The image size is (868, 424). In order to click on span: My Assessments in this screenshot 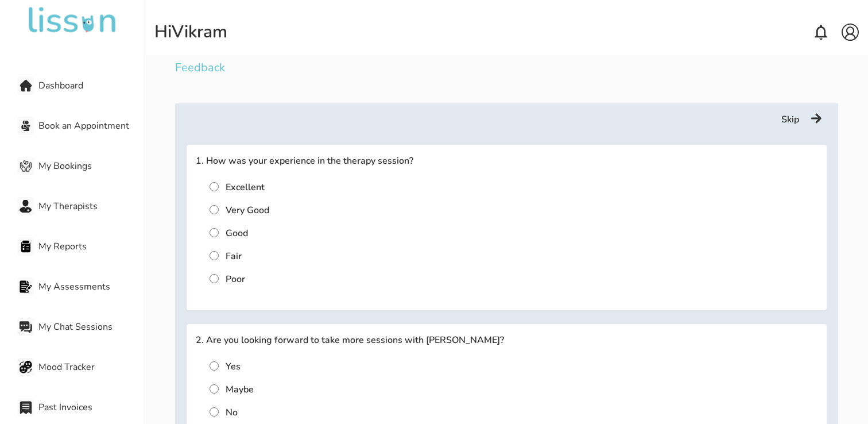, I will do `click(91, 287)`.